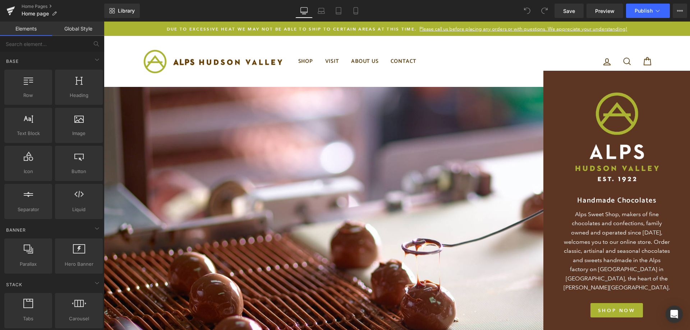 Image resolution: width=690 pixels, height=330 pixels. Describe the element at coordinates (202, 40) in the screenshot. I see `a: Shop` at that location.